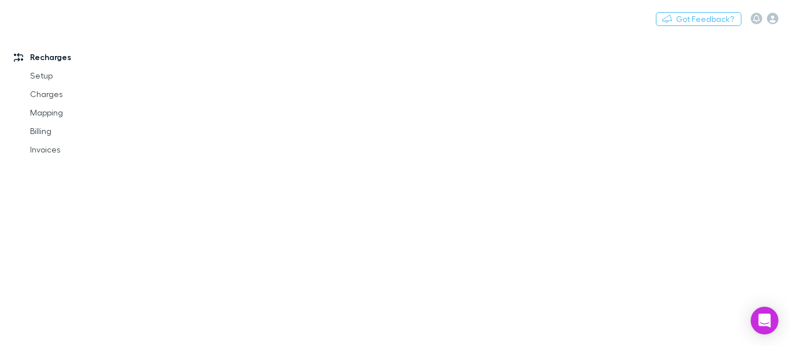 The height and width of the screenshot is (346, 790). Describe the element at coordinates (83, 150) in the screenshot. I see `a: Invoices` at that location.